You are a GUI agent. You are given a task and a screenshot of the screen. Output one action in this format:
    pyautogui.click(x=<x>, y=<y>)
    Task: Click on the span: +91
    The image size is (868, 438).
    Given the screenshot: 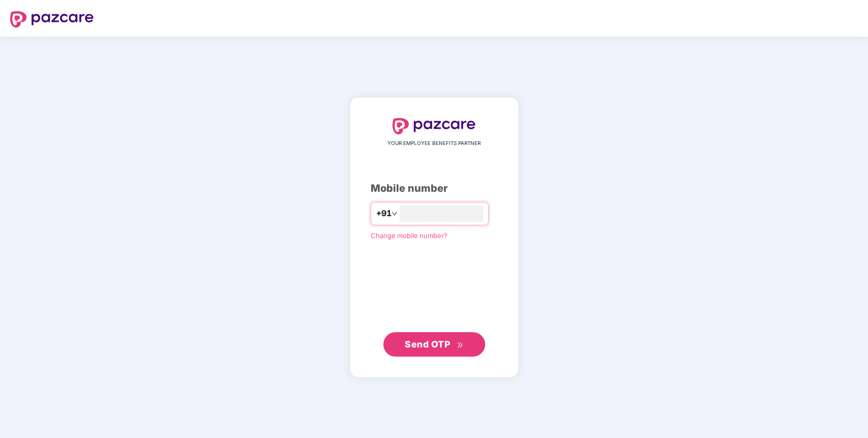 What is the action you would take?
    pyautogui.click(x=384, y=213)
    